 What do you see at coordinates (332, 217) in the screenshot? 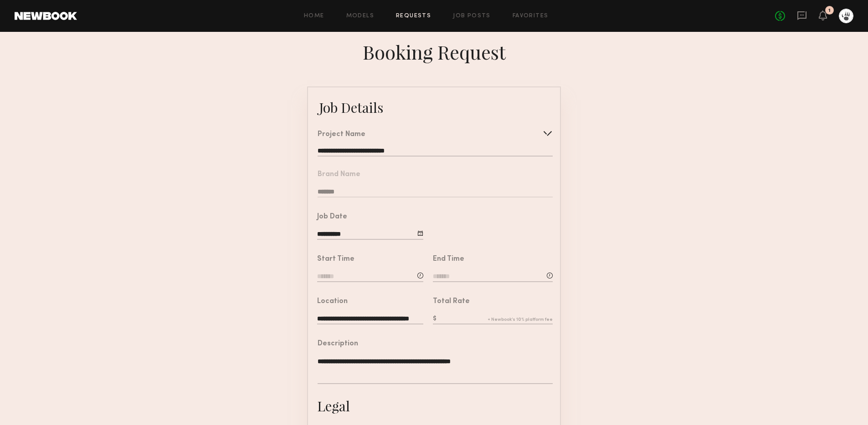
I see `div: Job Date` at bounding box center [332, 217].